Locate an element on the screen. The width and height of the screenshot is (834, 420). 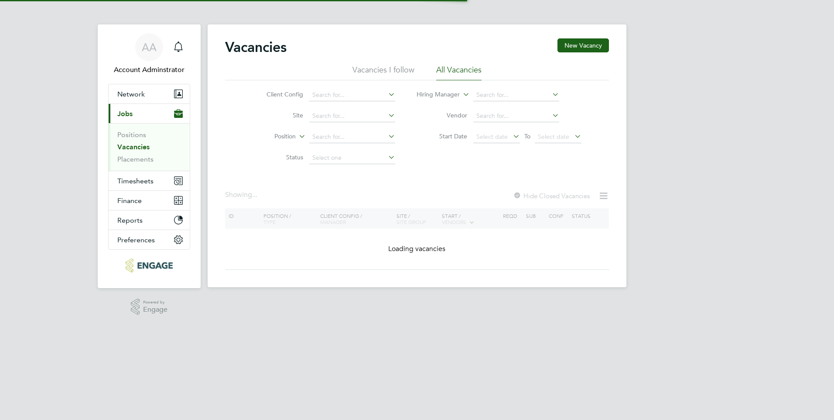
label: Site is located at coordinates (278, 115).